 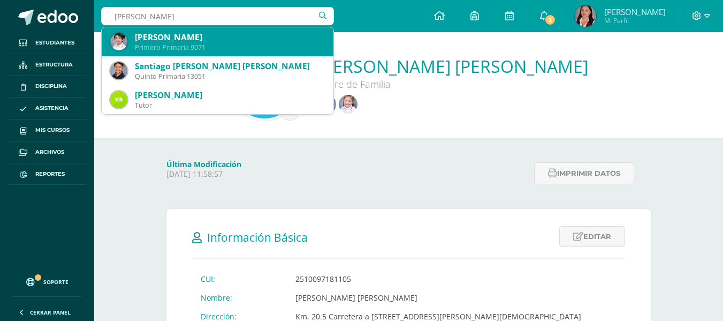 What do you see at coordinates (239, 278) in the screenshot?
I see `td: CUI:` at bounding box center [239, 278].